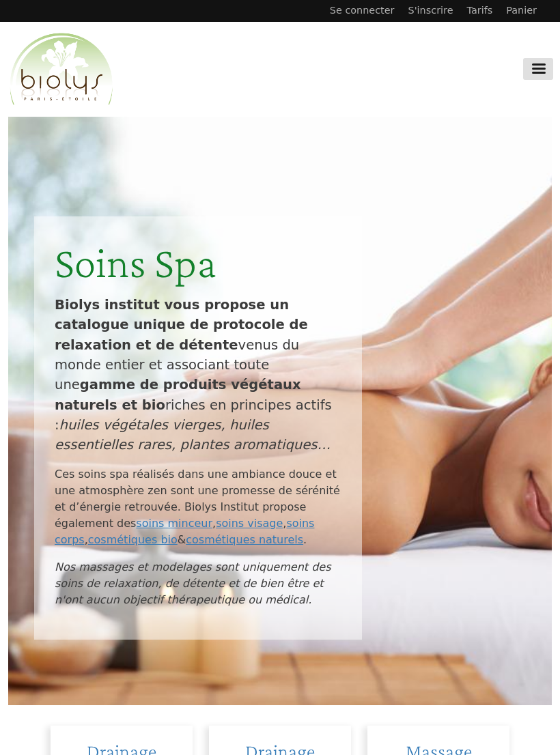 This screenshot has height=755, width=560. Describe the element at coordinates (249, 523) in the screenshot. I see `a: soins visage` at that location.